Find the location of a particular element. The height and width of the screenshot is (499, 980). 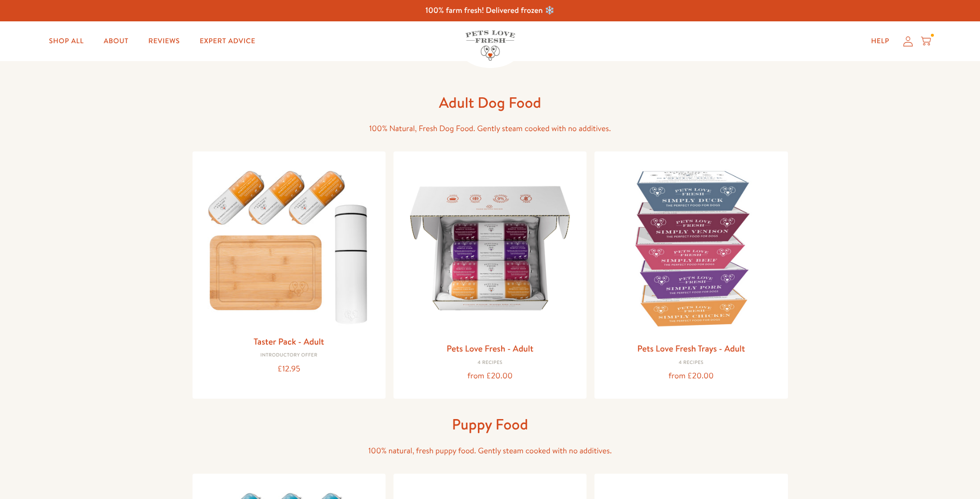

img: Pets Love Fresh Trays - Adult is located at coordinates (691, 248).